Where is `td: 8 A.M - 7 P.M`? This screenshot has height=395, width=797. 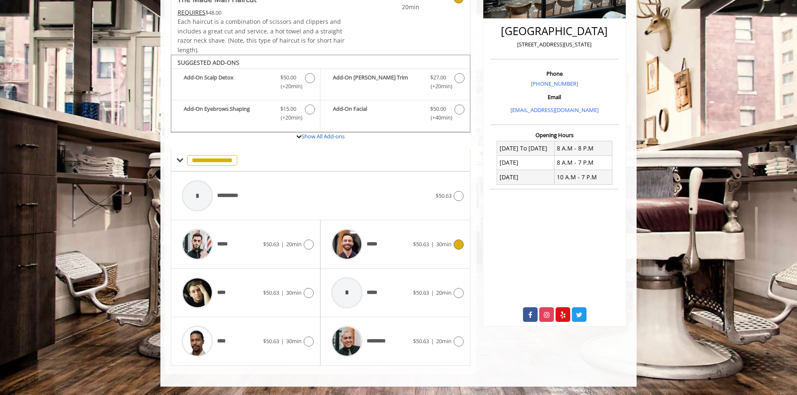 td: 8 A.M - 7 P.M is located at coordinates (583, 162).